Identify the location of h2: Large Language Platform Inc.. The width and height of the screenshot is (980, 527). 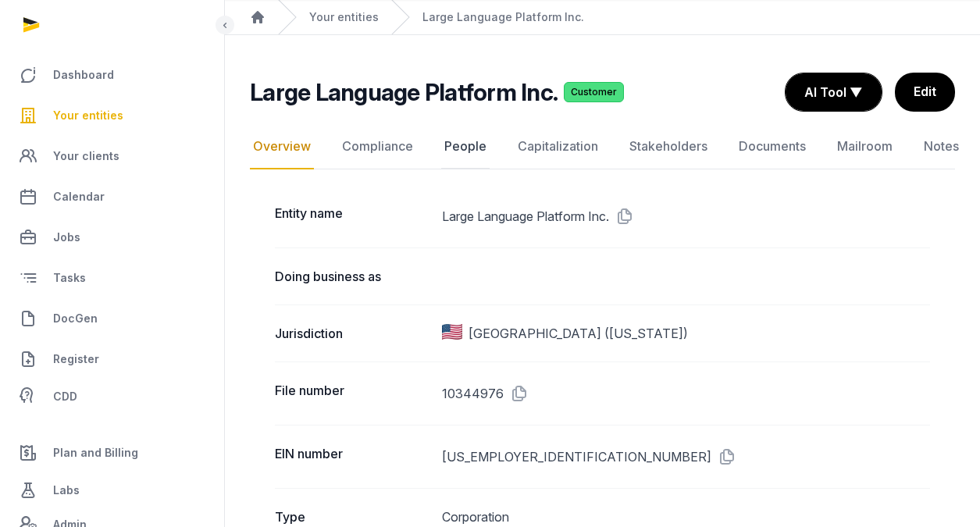
(404, 92).